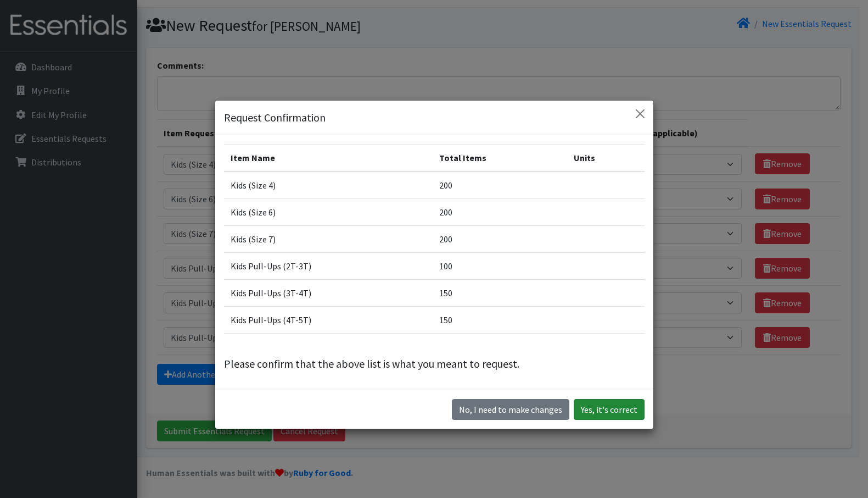 The height and width of the screenshot is (498, 868). I want to click on button: Yes, it's correct, so click(609, 409).